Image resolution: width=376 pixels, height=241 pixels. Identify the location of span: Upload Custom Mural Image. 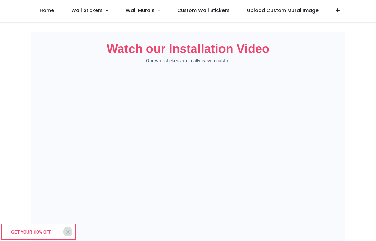
(282, 10).